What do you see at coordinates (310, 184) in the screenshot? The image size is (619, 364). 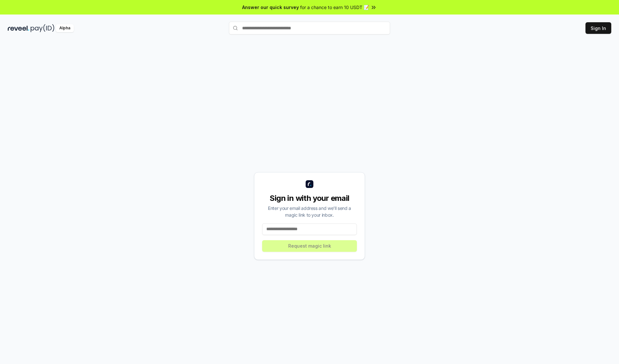 I see `img: logo_small` at bounding box center [310, 184].